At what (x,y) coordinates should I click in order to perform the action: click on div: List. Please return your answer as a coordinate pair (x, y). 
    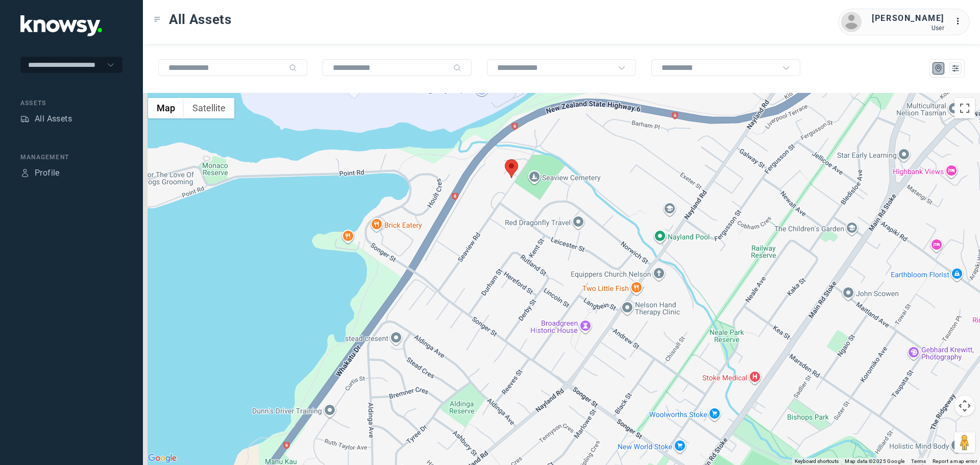
    Looking at the image, I should click on (956, 69).